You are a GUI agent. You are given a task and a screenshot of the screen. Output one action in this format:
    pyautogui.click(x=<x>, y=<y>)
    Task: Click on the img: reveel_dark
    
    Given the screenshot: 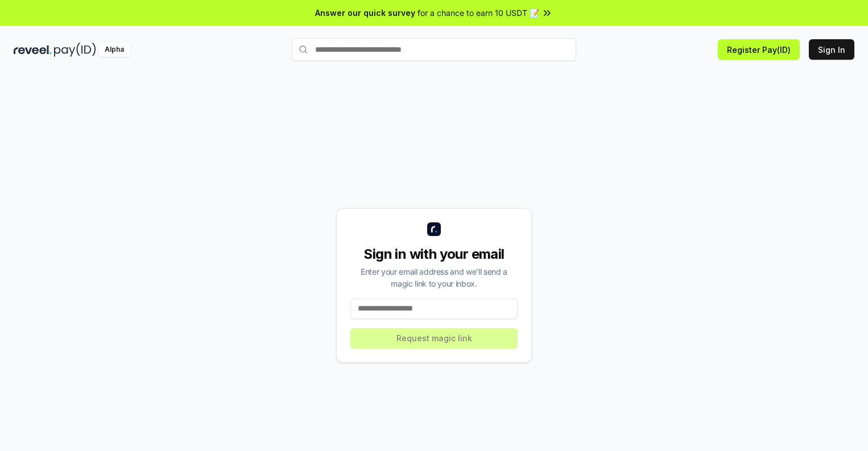 What is the action you would take?
    pyautogui.click(x=32, y=50)
    